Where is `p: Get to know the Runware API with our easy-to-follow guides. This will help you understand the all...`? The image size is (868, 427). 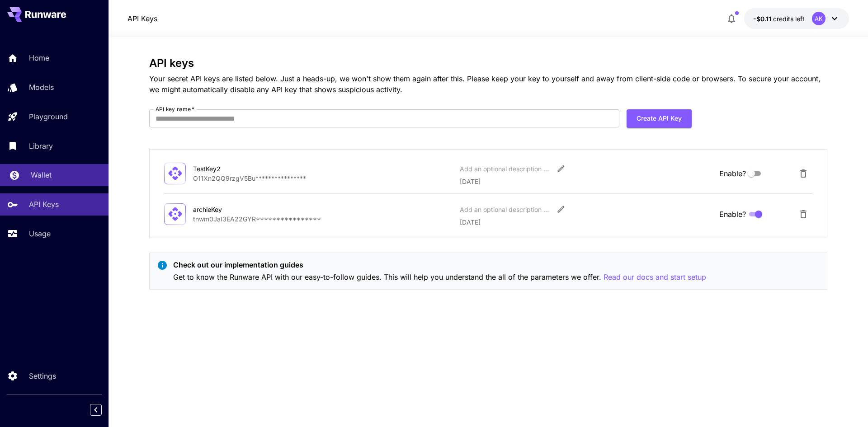 p: Get to know the Runware API with our easy-to-follow guides. This will help you understand the all... is located at coordinates (440, 277).